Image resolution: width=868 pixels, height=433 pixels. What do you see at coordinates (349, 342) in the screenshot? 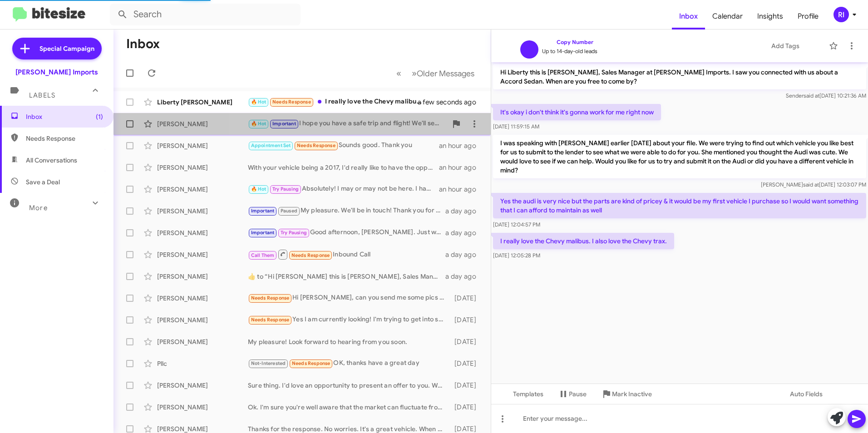
I see `div: My pleasure! Look forward to hearing from you soon.` at bounding box center [349, 342].